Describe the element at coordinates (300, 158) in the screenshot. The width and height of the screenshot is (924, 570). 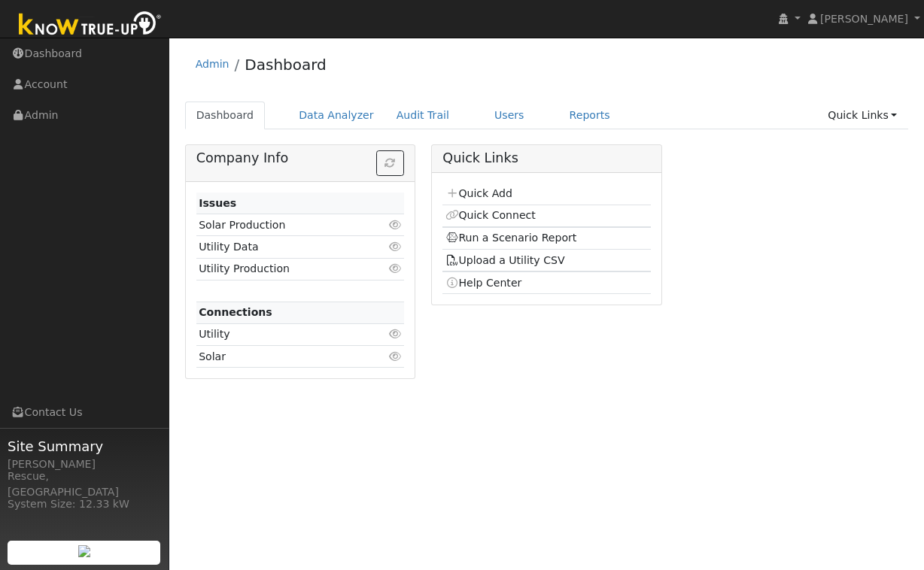
I see `h5: Company Info` at that location.